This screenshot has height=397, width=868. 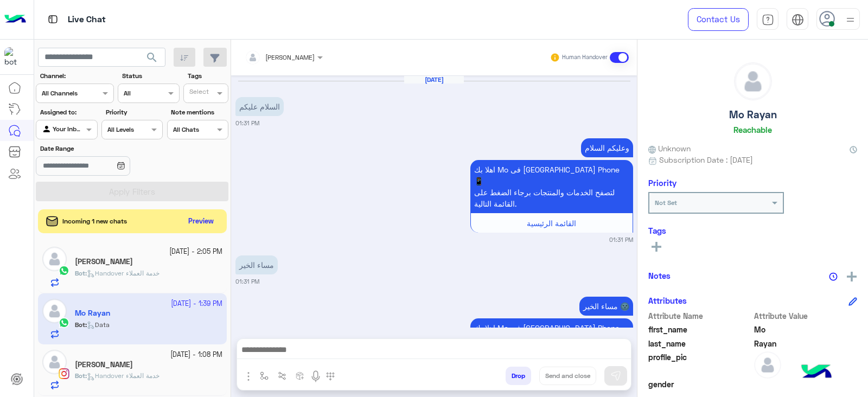 What do you see at coordinates (752, 230) in the screenshot?
I see `h6: Tags` at bounding box center [752, 230].